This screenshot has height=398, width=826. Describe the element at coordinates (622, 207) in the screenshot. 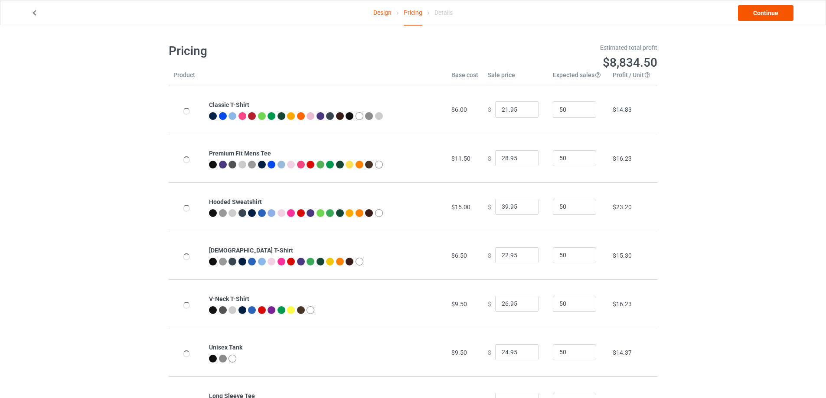

I see `span: $23.20` at that location.